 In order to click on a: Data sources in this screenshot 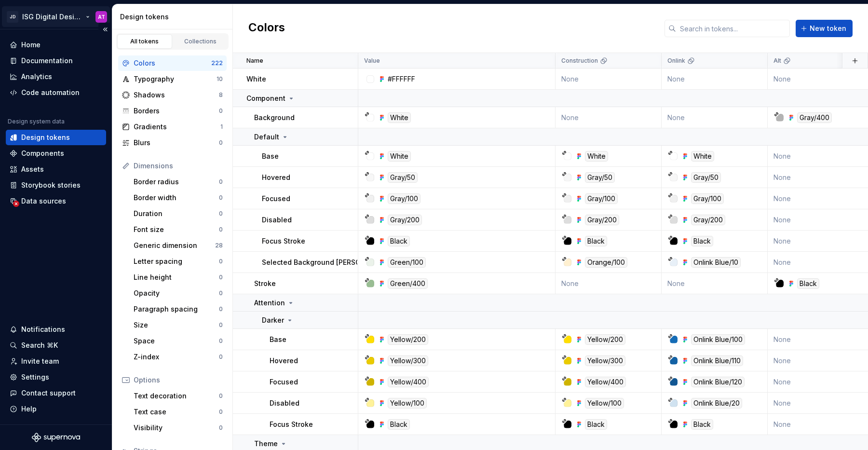, I will do `click(56, 201)`.